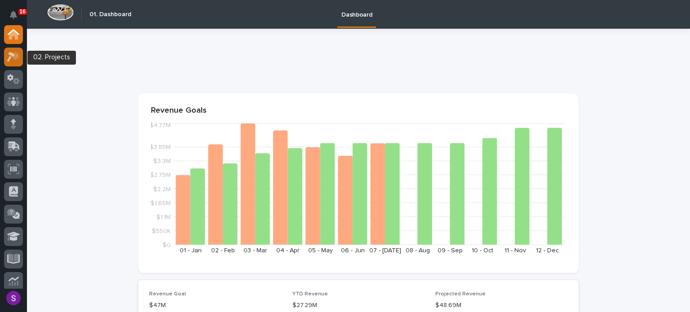 The height and width of the screenshot is (312, 690). What do you see at coordinates (450, 251) in the screenshot?
I see `text: 09 - Sep` at bounding box center [450, 251].